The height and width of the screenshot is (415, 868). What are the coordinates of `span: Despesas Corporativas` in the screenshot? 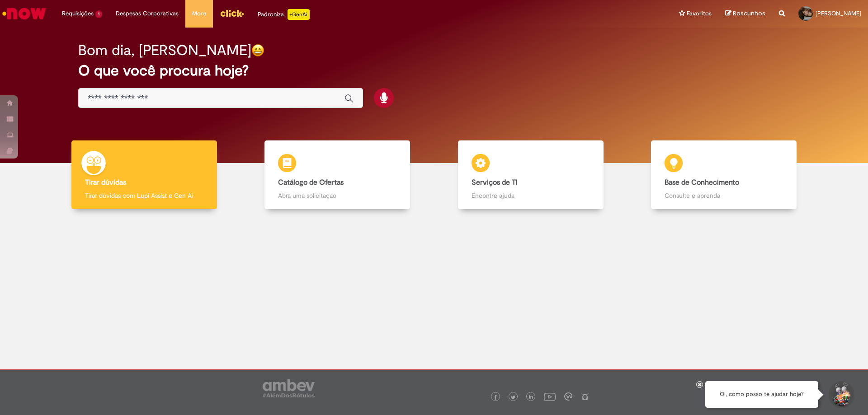 It's located at (147, 14).